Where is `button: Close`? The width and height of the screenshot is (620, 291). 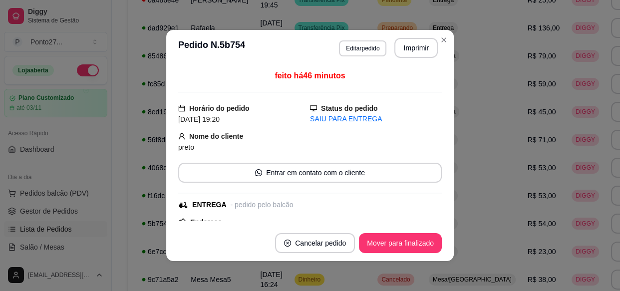 button: Close is located at coordinates (444, 40).